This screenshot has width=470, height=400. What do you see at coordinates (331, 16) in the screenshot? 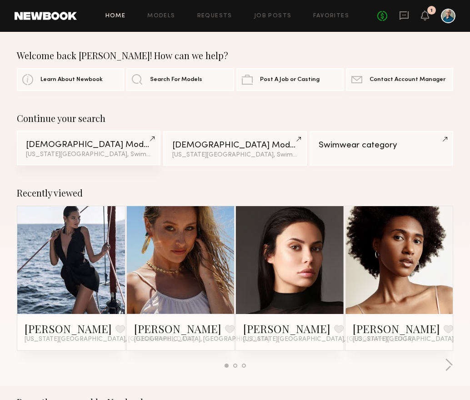
I see `a: Favorites` at bounding box center [331, 16].